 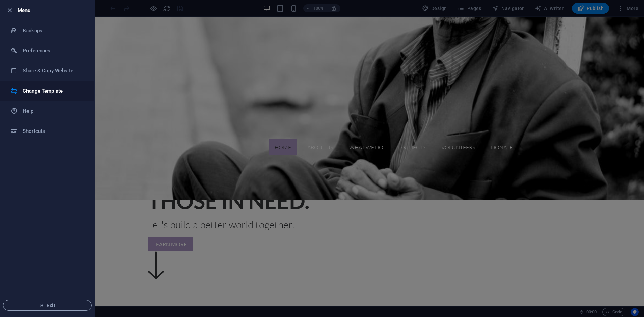 What do you see at coordinates (48, 111) in the screenshot?
I see `a: Help` at bounding box center [48, 111].